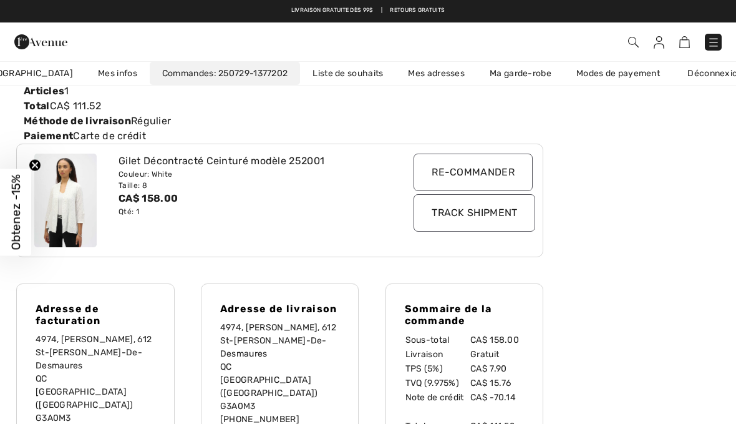  What do you see at coordinates (497, 354) in the screenshot?
I see `td: Gratuit` at bounding box center [497, 354].